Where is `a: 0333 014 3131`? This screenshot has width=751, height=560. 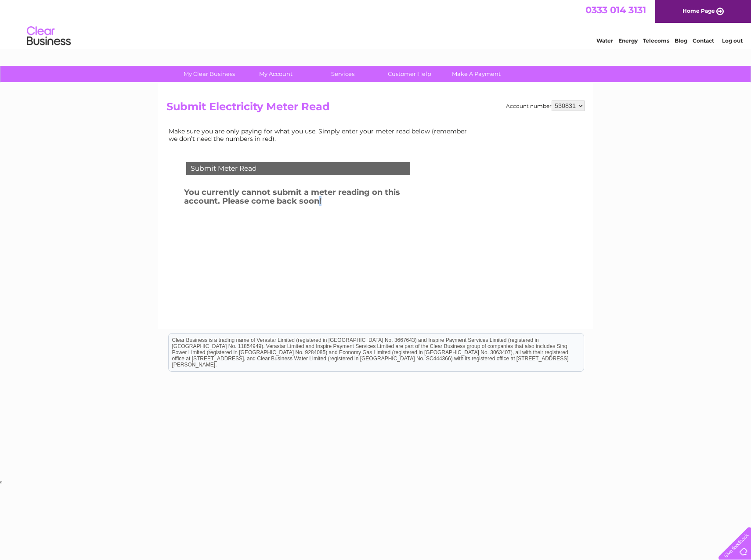 a: 0333 014 3131 is located at coordinates (616, 10).